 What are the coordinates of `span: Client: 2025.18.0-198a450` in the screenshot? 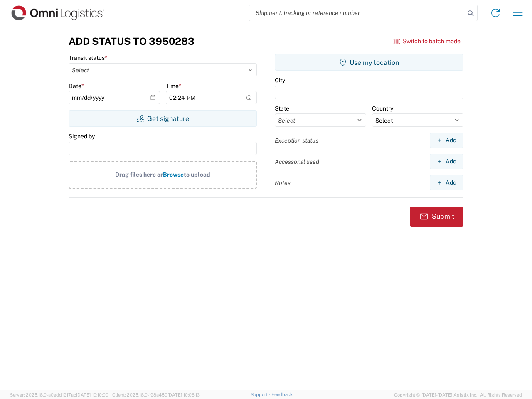 It's located at (156, 395).